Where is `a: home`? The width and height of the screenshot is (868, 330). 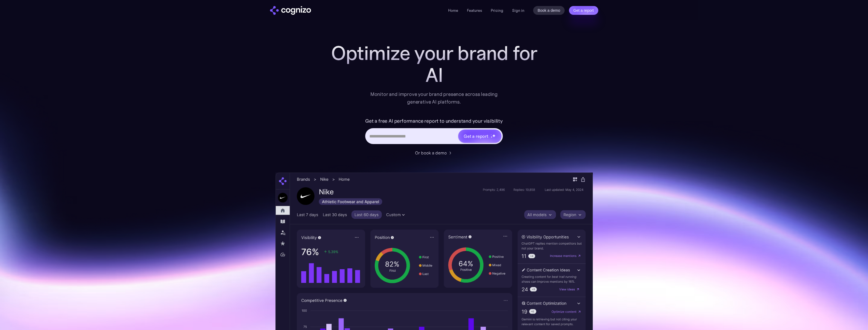 a: home is located at coordinates (290, 10).